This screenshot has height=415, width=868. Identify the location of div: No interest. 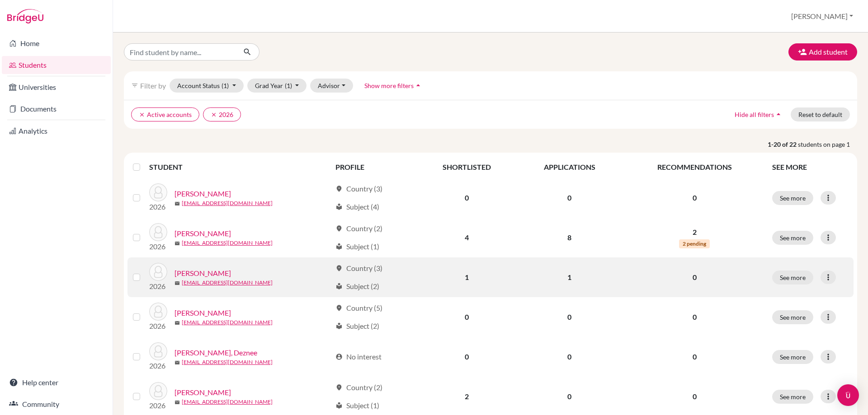
(359, 357).